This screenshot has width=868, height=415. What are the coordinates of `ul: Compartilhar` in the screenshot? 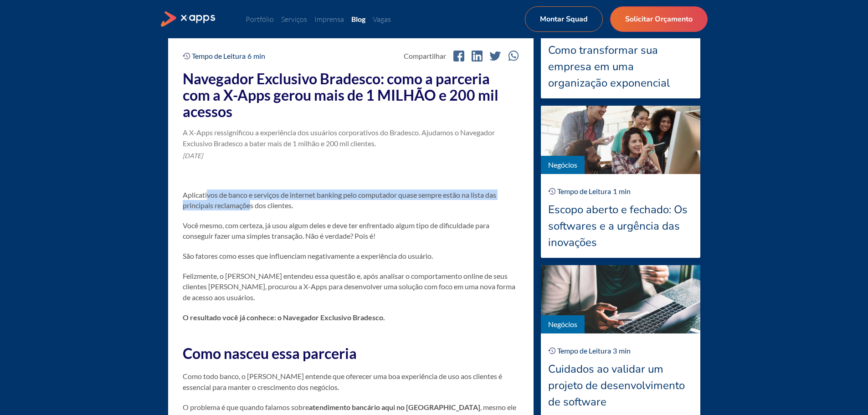 It's located at (461, 56).